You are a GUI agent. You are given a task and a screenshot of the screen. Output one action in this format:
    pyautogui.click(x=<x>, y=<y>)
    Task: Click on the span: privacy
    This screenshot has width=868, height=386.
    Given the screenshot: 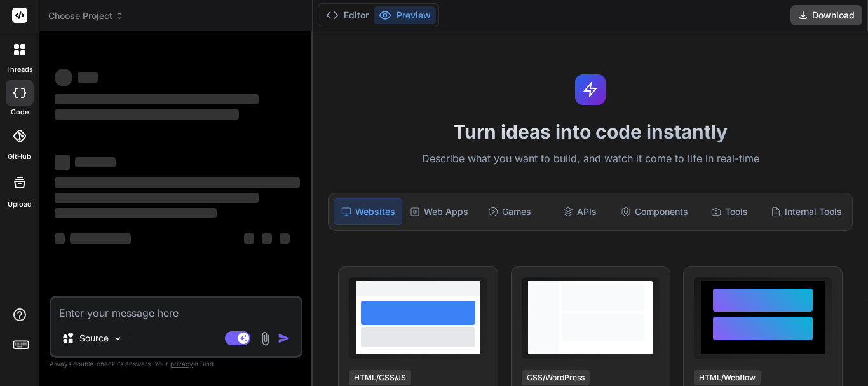 What is the action you would take?
    pyautogui.click(x=182, y=363)
    